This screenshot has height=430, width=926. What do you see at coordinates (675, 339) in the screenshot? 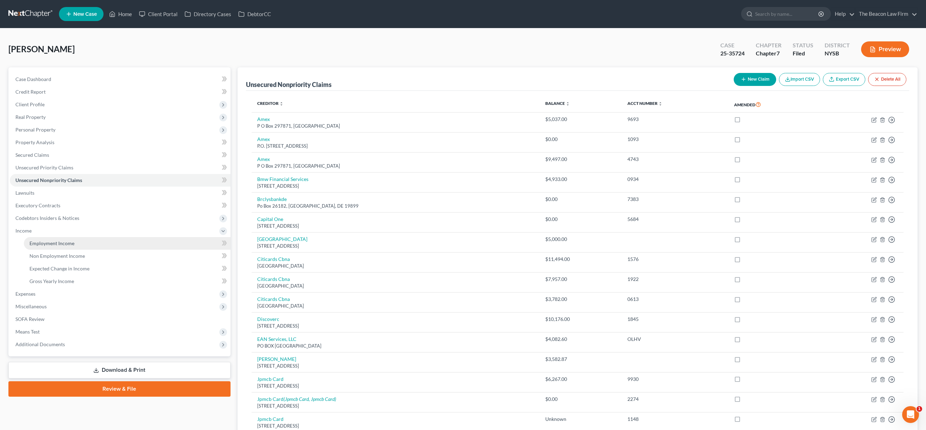
I see `div: OLHV` at bounding box center [675, 339].